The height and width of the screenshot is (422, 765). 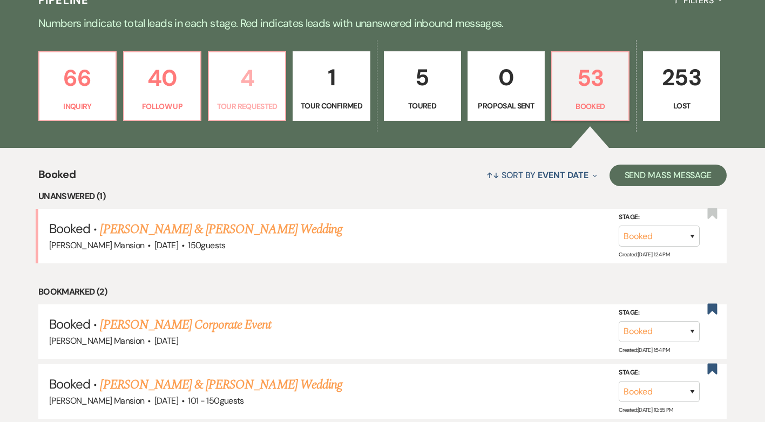 What do you see at coordinates (681, 86) in the screenshot?
I see `a: 253Lost` at bounding box center [681, 86].